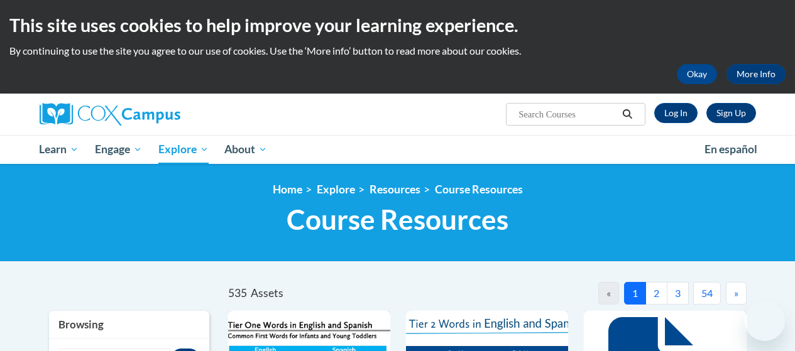  I want to click on div: Main menu, so click(398, 150).